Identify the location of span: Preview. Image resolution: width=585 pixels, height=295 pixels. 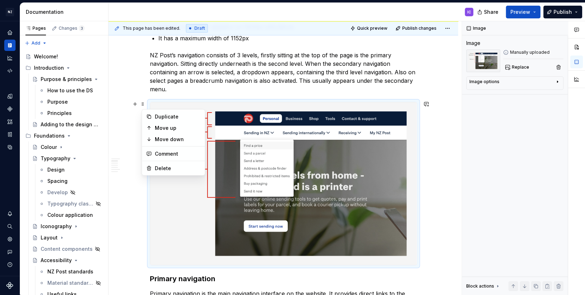
(521, 12).